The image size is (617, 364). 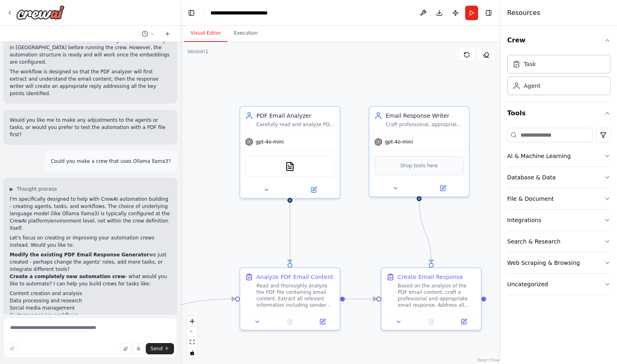 I want to click on button: Database & Data, so click(x=559, y=177).